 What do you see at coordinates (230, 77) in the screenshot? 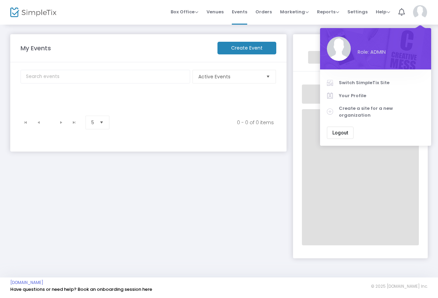
I see `span: Active Events` at bounding box center [230, 77].